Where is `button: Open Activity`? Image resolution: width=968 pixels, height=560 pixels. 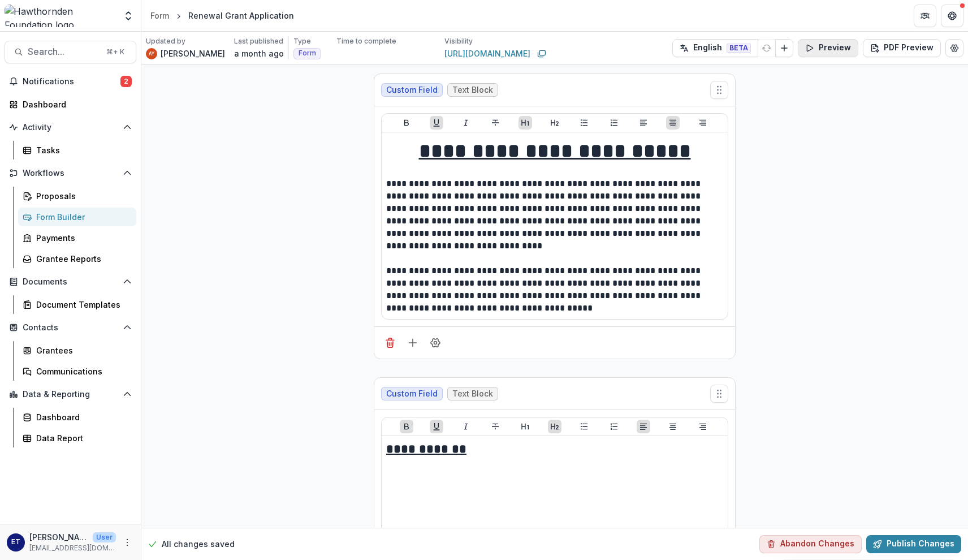 button: Open Activity is located at coordinates (70, 127).